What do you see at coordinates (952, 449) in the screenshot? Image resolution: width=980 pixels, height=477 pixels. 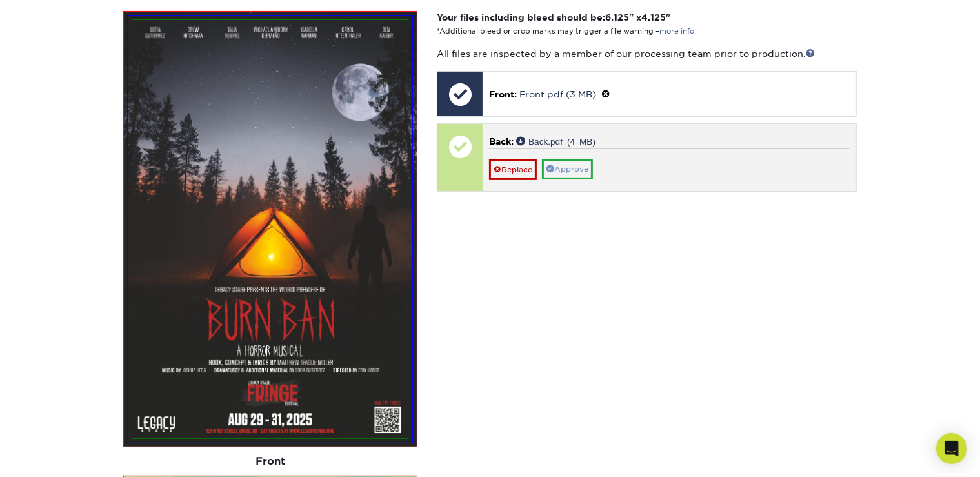 I see `div: Open Intercom Messenger` at bounding box center [952, 449].